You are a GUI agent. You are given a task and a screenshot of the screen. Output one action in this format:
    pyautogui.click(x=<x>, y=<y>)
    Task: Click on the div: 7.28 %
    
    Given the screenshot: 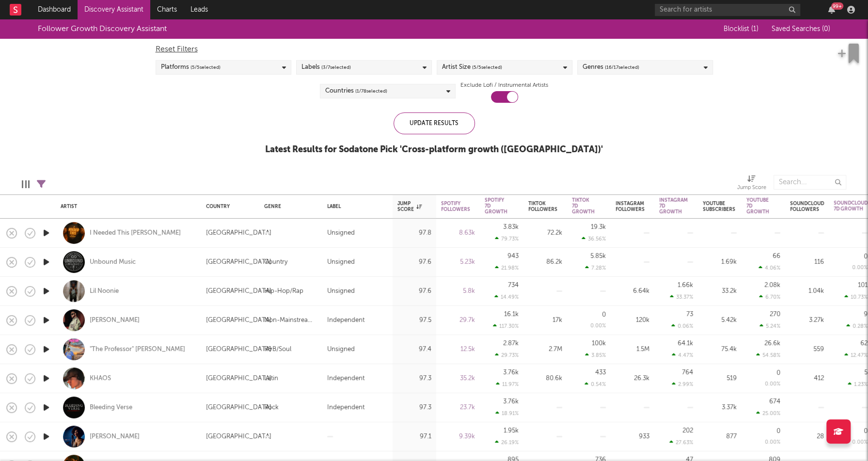 What is the action you would take?
    pyautogui.click(x=595, y=267)
    